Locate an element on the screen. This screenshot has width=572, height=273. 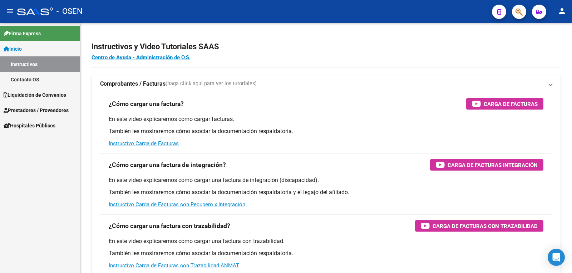
span: - OSEN is located at coordinates (69, 11).